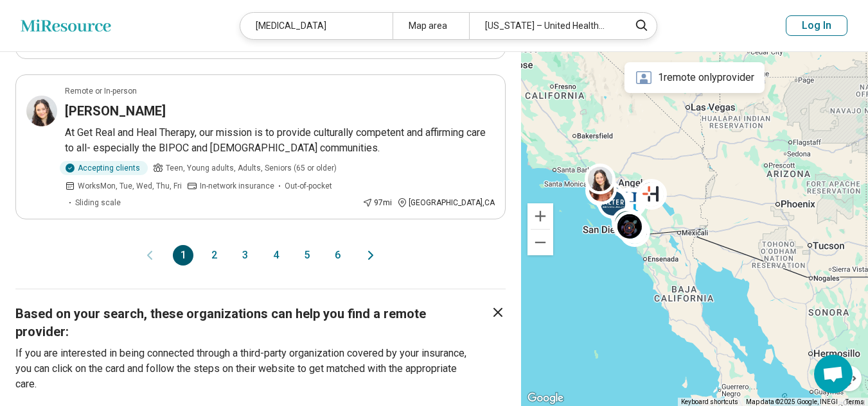 This screenshot has height=406, width=868. What do you see at coordinates (130, 186) in the screenshot?
I see `span: Works Mon, Tue, Wed, Thu, Fri` at bounding box center [130, 186].